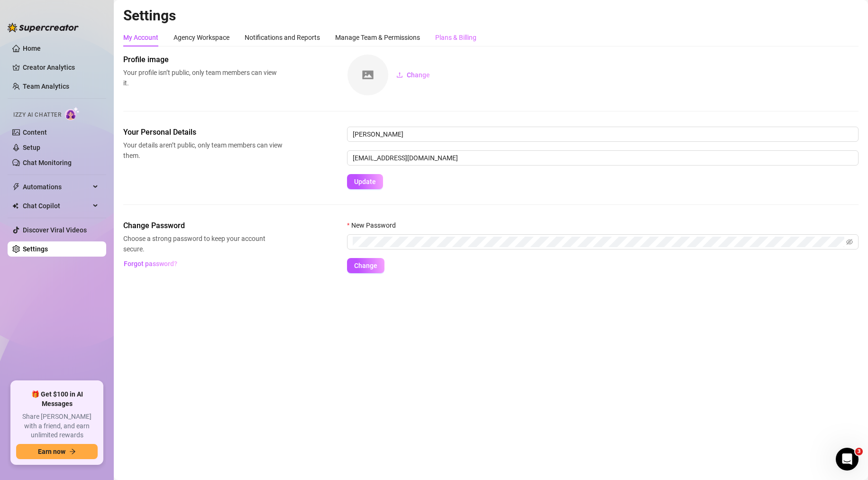  Describe the element at coordinates (365, 181) in the screenshot. I see `span: Update` at that location.